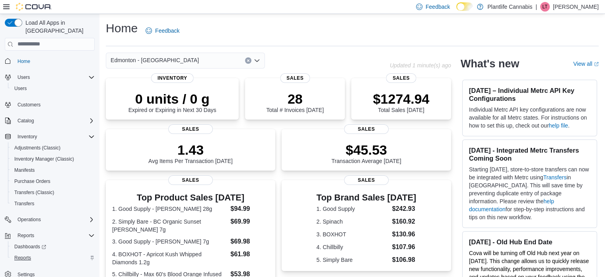  What do you see at coordinates (367, 150) in the screenshot?
I see `p: $45.53` at bounding box center [367, 150].